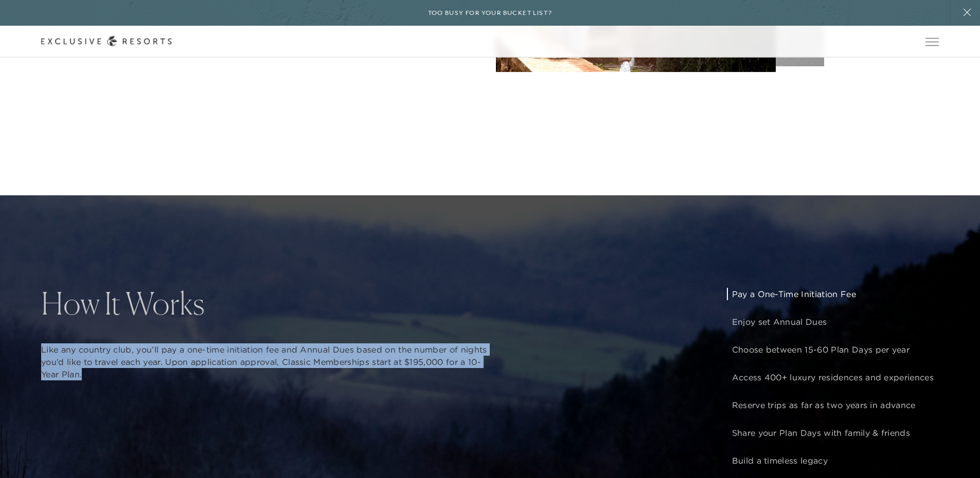  Describe the element at coordinates (490, 13) in the screenshot. I see `h6: Too busy for your bucket list?` at that location.